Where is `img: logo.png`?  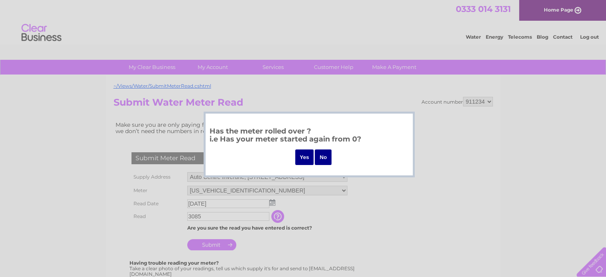 img: logo.png is located at coordinates (41, 33).